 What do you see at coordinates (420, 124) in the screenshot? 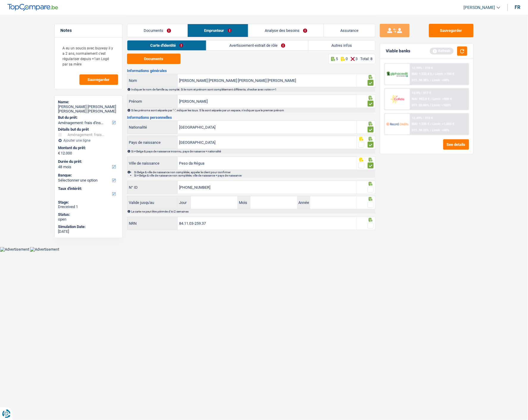
I see `span: NAI: 1 235 €` at bounding box center [420, 124].